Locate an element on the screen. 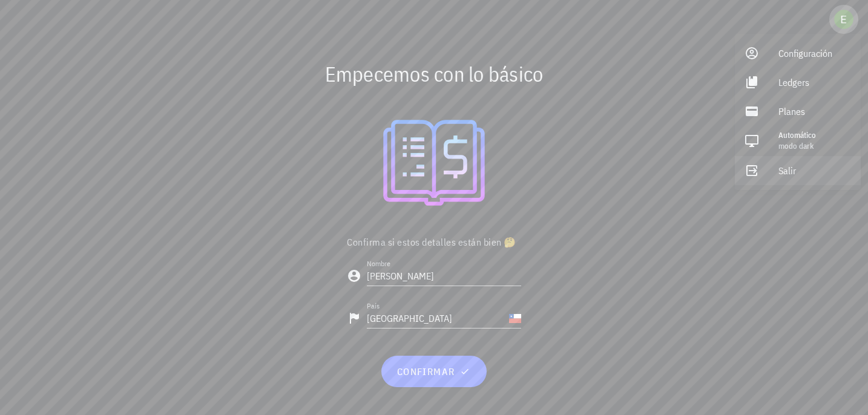 The height and width of the screenshot is (415, 868). span: modo Dark is located at coordinates (796, 146).